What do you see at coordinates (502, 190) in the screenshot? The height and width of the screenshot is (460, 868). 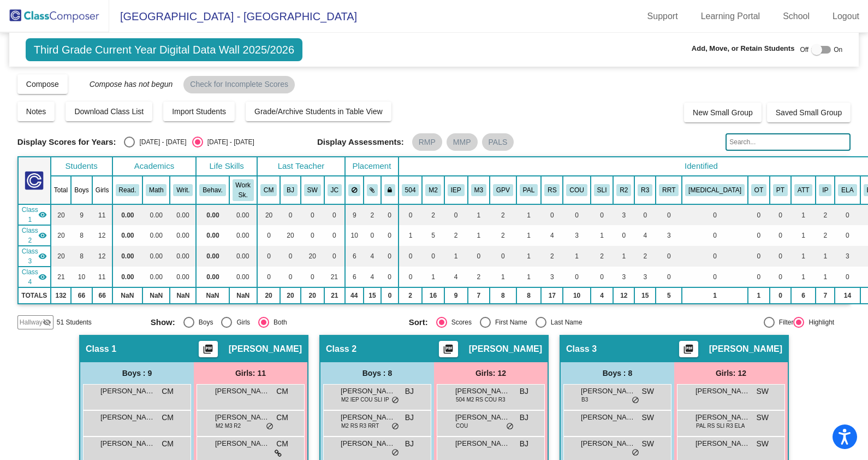 I see `button: GPV` at bounding box center [502, 190].